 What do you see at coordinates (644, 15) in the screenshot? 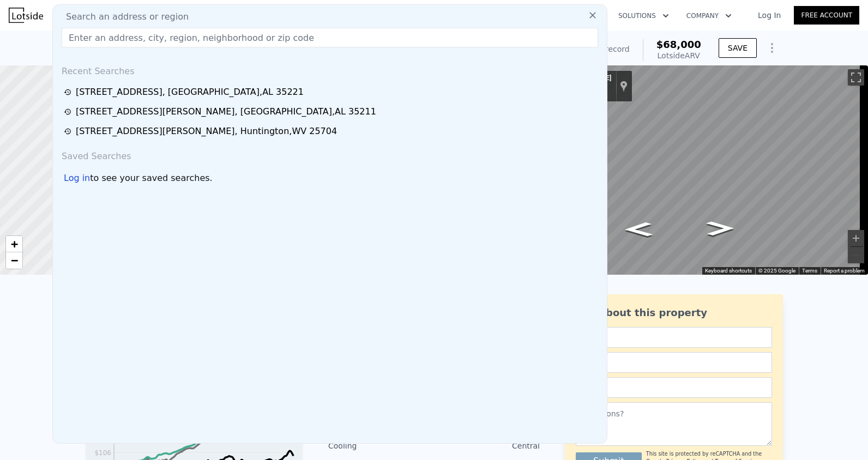
I see `button: Solutions` at bounding box center [644, 15].